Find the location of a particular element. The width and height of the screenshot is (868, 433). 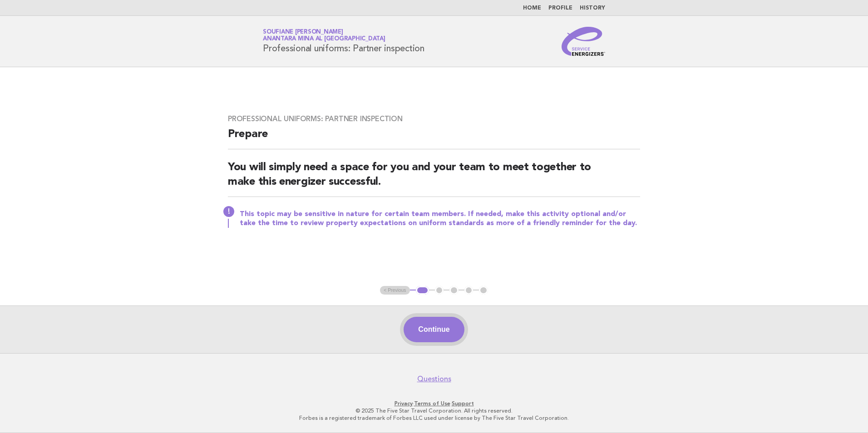

p: © 2025 The Five Star Travel Corporation. All rights reserved. is located at coordinates (434, 411).